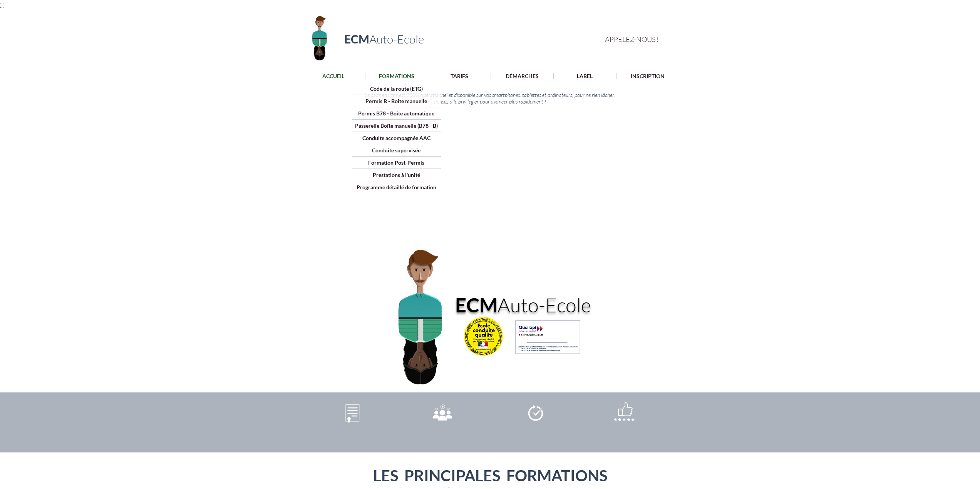  What do you see at coordinates (396, 150) in the screenshot?
I see `a: Conduite supervisée` at bounding box center [396, 150].